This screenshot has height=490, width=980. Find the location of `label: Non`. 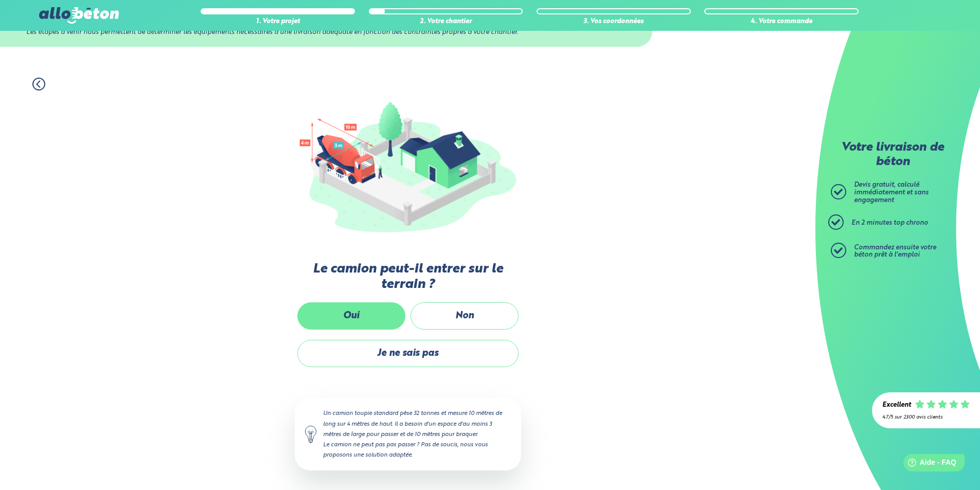

label: Non is located at coordinates (464, 316).